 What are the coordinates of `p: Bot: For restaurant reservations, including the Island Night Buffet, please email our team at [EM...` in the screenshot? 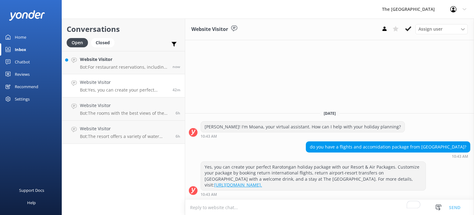 It's located at (124, 67).